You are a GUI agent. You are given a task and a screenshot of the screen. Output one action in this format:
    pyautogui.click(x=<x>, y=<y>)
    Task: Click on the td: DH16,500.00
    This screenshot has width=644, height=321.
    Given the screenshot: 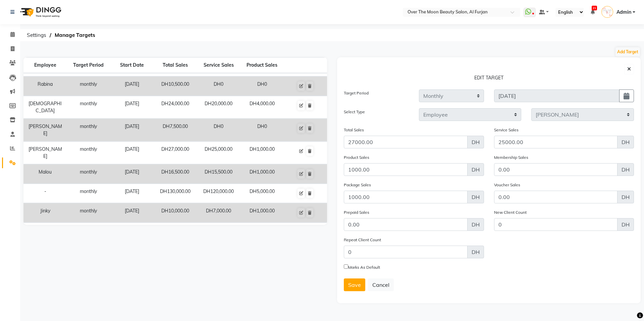 What is the action you would take?
    pyautogui.click(x=175, y=174)
    